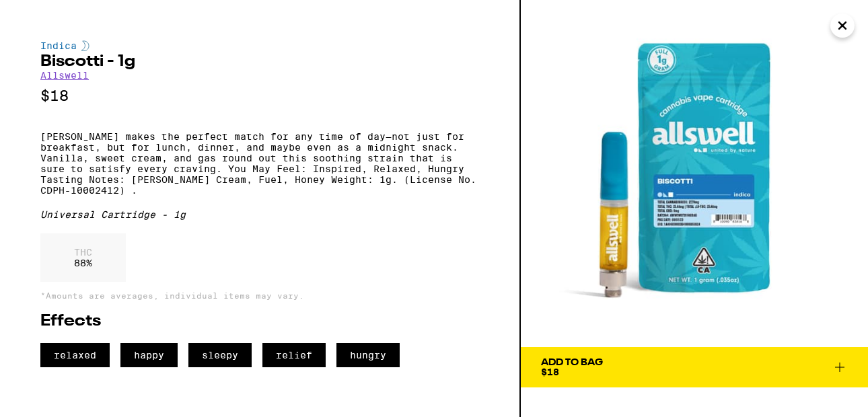 This screenshot has width=868, height=417. What do you see at coordinates (83, 258) in the screenshot?
I see `div: 88 %` at bounding box center [83, 258].